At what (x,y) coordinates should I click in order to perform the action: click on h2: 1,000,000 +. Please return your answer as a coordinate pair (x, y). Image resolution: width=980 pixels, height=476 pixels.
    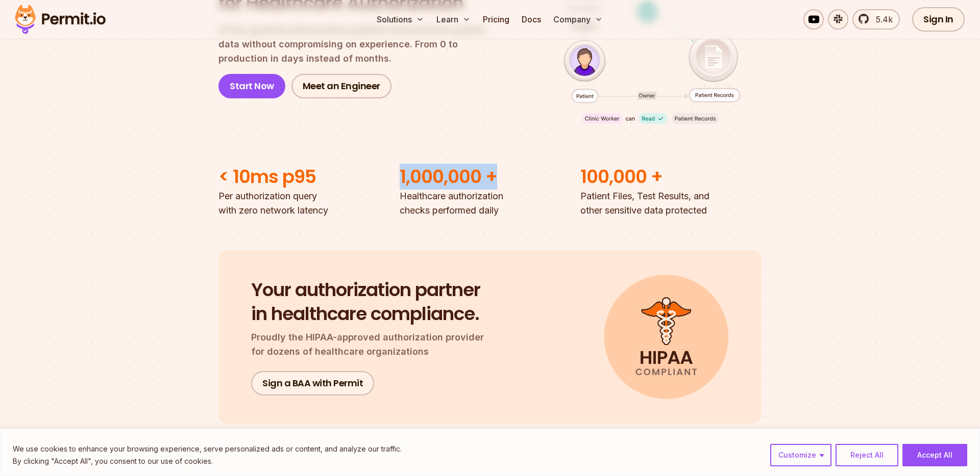
    Looking at the image, I should click on (490, 177).